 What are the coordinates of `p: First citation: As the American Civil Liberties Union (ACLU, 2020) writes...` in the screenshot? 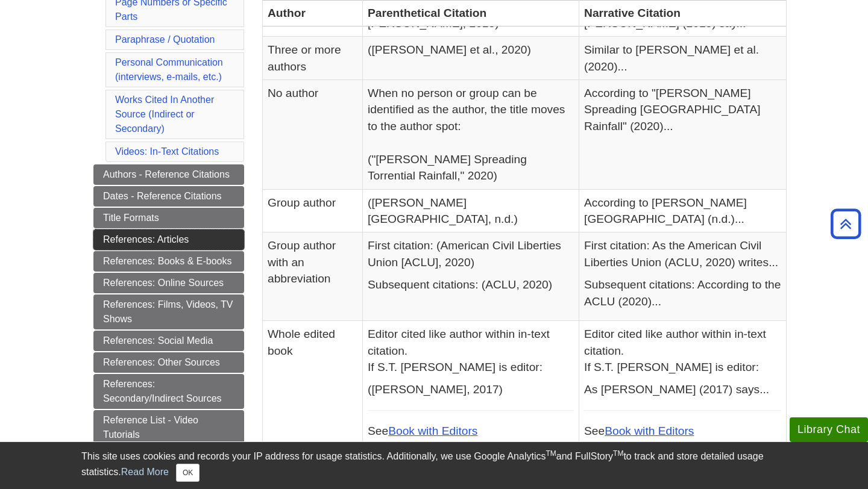 It's located at (682, 253).